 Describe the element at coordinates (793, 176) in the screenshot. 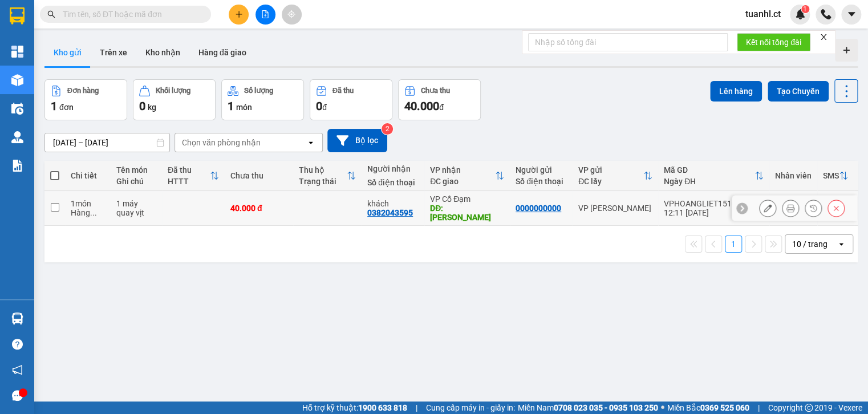

I see `div: Nhân viên` at that location.